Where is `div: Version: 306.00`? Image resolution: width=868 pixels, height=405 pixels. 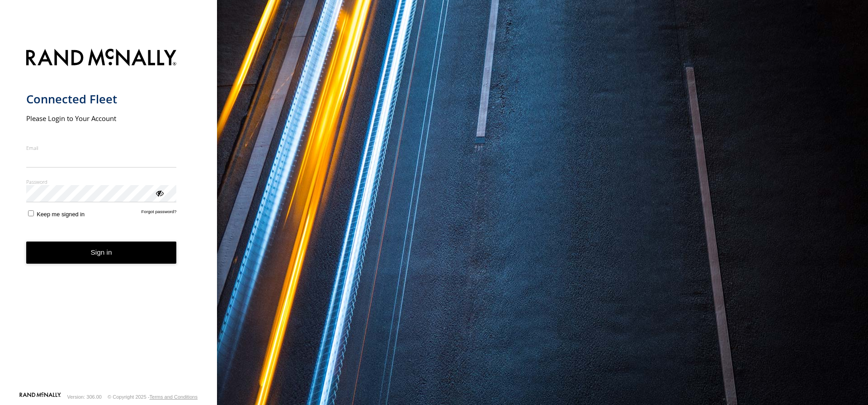 div: Version: 306.00 is located at coordinates (85, 397).